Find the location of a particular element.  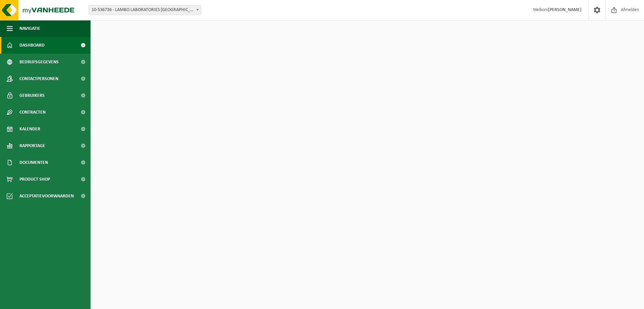

span: Rapportage is located at coordinates (32, 146).